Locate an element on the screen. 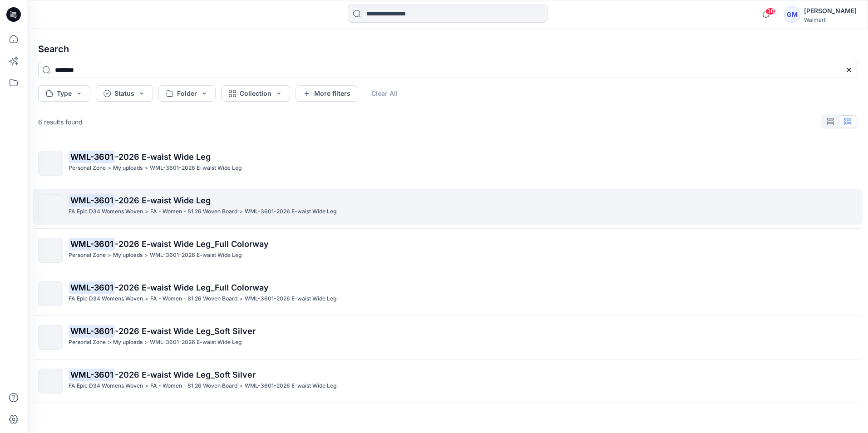 The image size is (868, 433). div: GM is located at coordinates (792, 15).